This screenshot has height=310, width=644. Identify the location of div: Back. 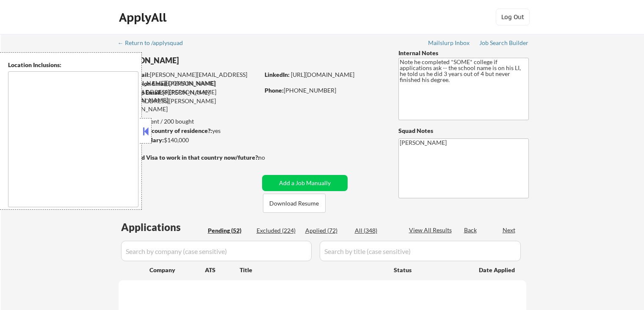
(471, 230).